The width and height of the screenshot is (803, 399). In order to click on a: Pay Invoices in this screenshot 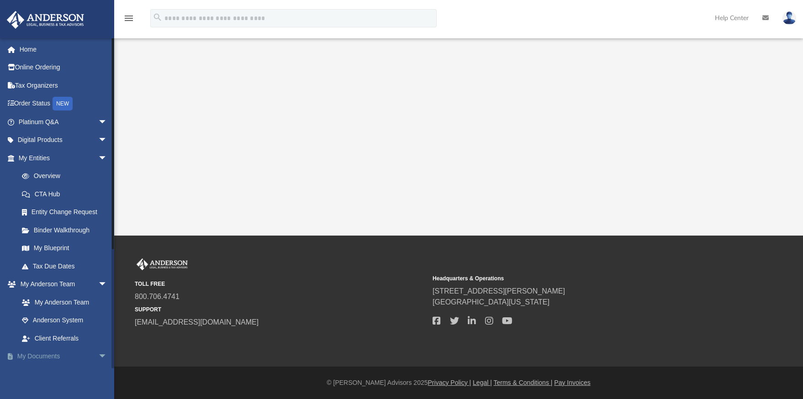, I will do `click(572, 383)`.